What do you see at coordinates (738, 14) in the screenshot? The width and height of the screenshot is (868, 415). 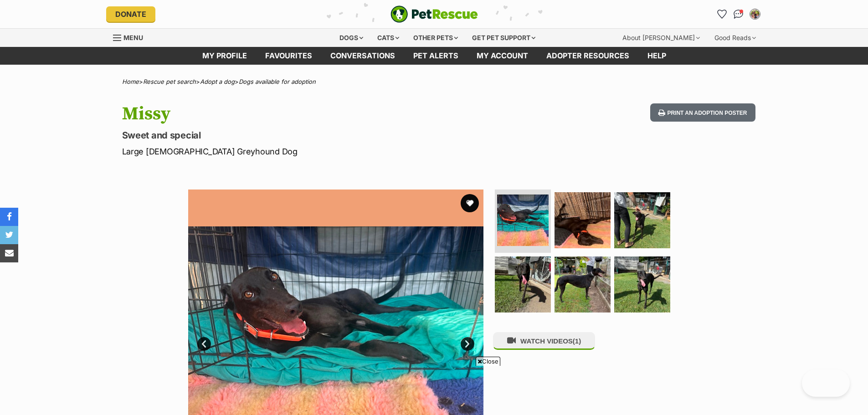 I see `img: chat-41dd97257d64d25036548639549fe6c8038ab92f7586957e7f3b1b290dea8141.svg` at bounding box center [738, 14].